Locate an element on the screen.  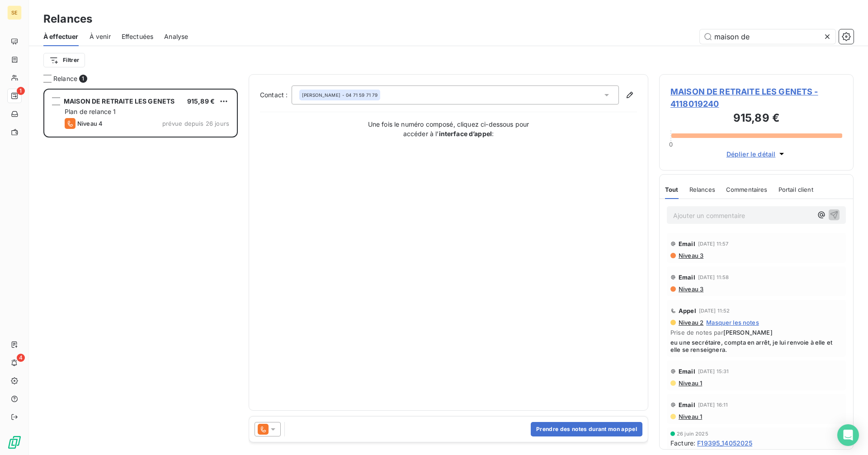
button: Prendre des notes durant mon appel is located at coordinates (587, 430).